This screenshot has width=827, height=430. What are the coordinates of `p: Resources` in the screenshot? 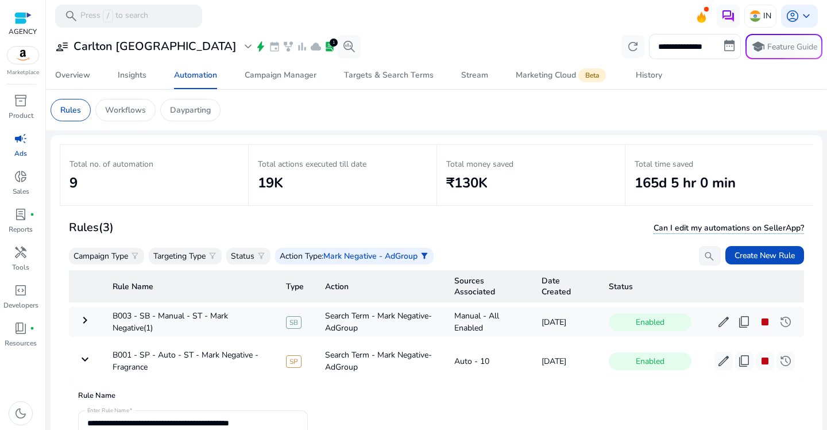 It's located at (21, 343).